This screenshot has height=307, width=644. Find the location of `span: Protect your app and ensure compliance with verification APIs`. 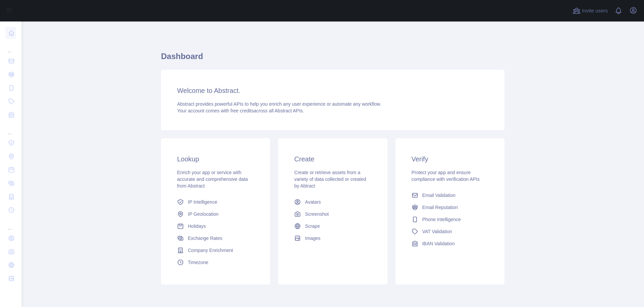

span: Protect your app and ensure compliance with verification APIs is located at coordinates (445, 176).